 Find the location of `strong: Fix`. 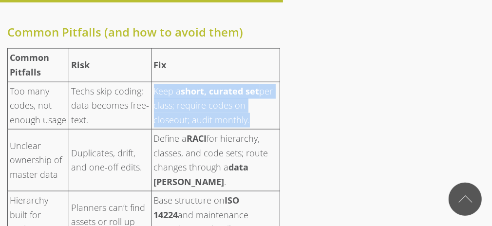

strong: Fix is located at coordinates (160, 65).